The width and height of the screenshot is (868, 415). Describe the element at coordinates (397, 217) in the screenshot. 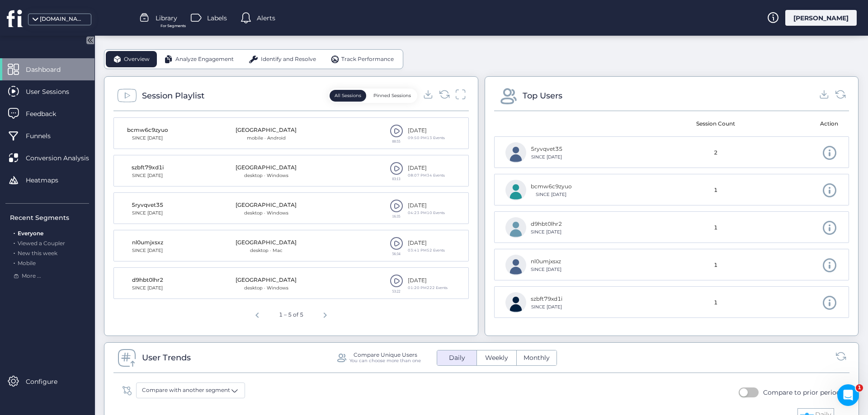

I see `div: 16:35` at that location.